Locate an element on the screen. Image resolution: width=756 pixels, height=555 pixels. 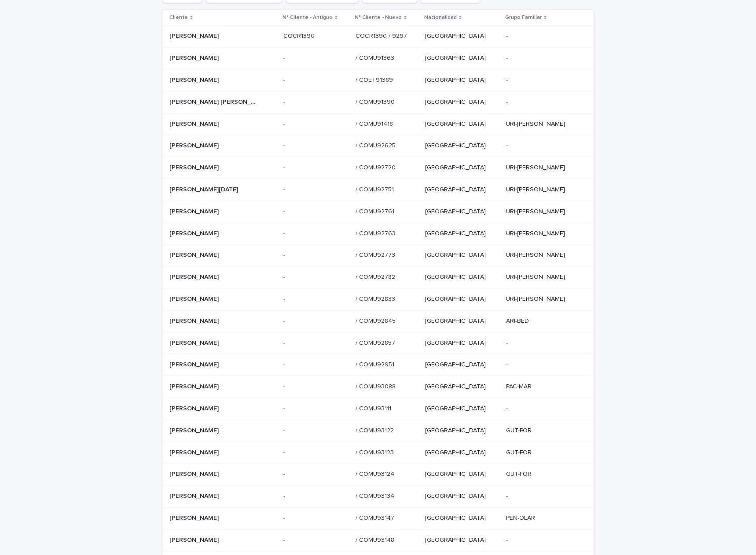
p: / COMU91363 is located at coordinates (376, 57).